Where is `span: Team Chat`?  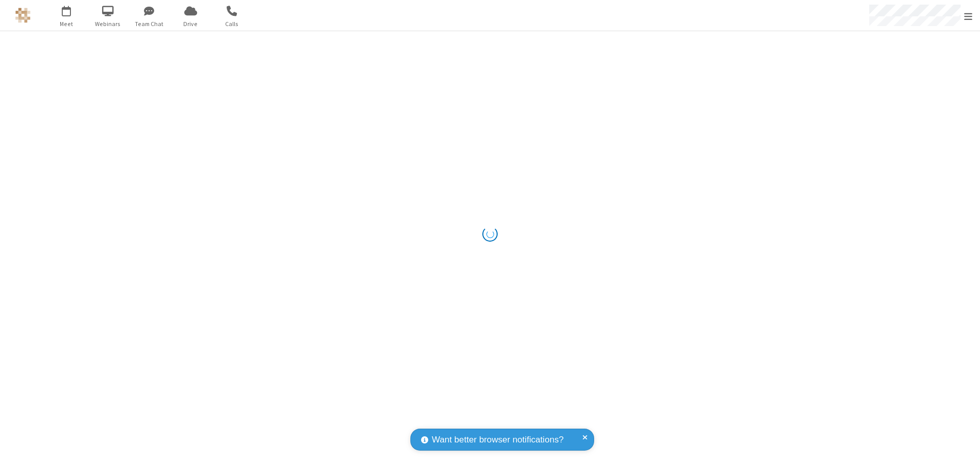 span: Team Chat is located at coordinates (149, 24).